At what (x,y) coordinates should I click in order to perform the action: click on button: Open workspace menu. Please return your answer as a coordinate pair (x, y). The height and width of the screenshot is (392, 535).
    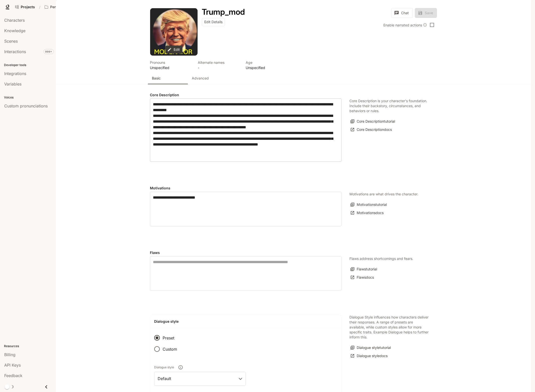
    Looking at the image, I should click on (64, 7).